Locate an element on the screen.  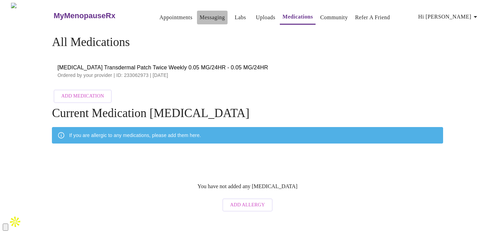
a: Community is located at coordinates (334, 18).